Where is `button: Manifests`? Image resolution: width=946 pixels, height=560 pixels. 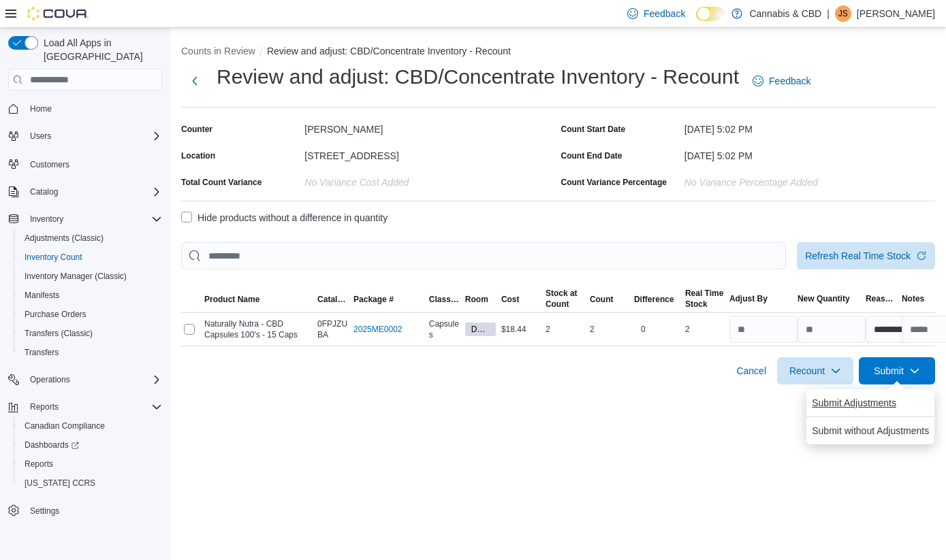 button: Manifests is located at coordinates (90, 295).